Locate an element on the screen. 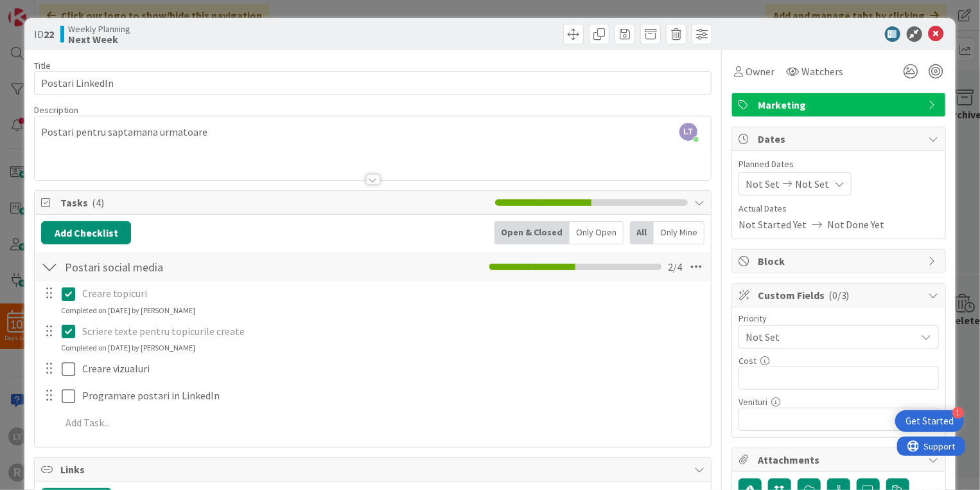 This screenshot has width=980, height=490. input: Add Checklist... is located at coordinates (205, 267).